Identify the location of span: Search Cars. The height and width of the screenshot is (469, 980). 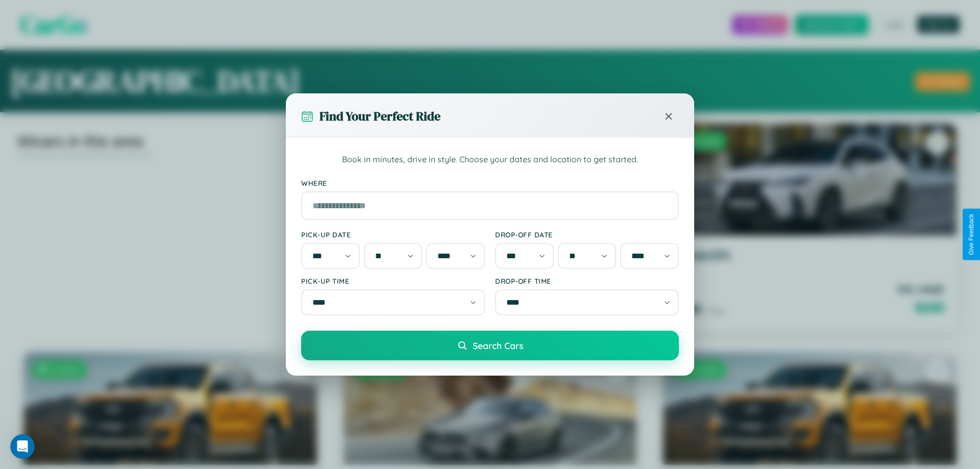
(498, 346).